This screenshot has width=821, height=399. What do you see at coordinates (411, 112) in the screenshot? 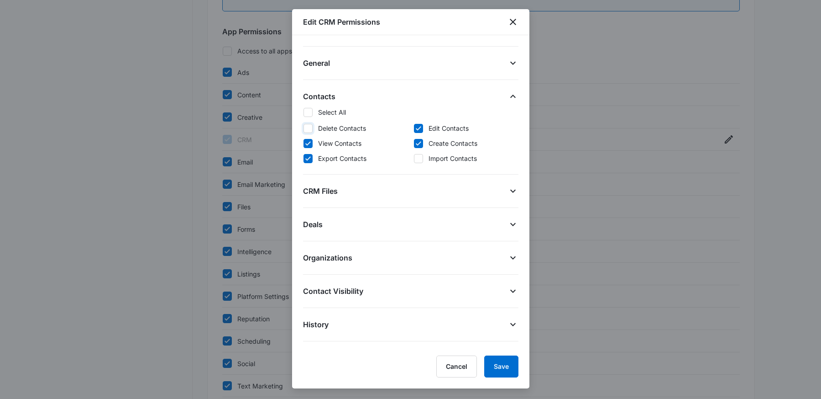
I see `label: Select All` at bounding box center [411, 112].